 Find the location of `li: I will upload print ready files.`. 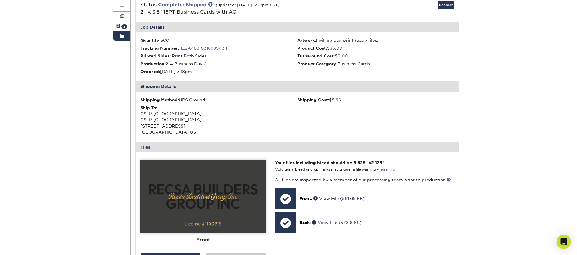

li: I will upload print ready files. is located at coordinates (375, 40).